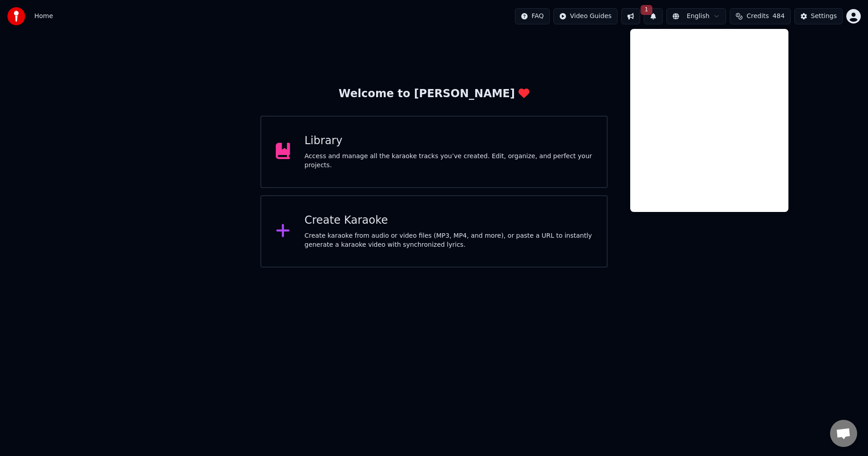 The width and height of the screenshot is (868, 456). What do you see at coordinates (449, 161) in the screenshot?
I see `div: Access and manage all the karaoke tracks you’ve created. Edit, organize, and perfect your projects.` at bounding box center [449, 161].